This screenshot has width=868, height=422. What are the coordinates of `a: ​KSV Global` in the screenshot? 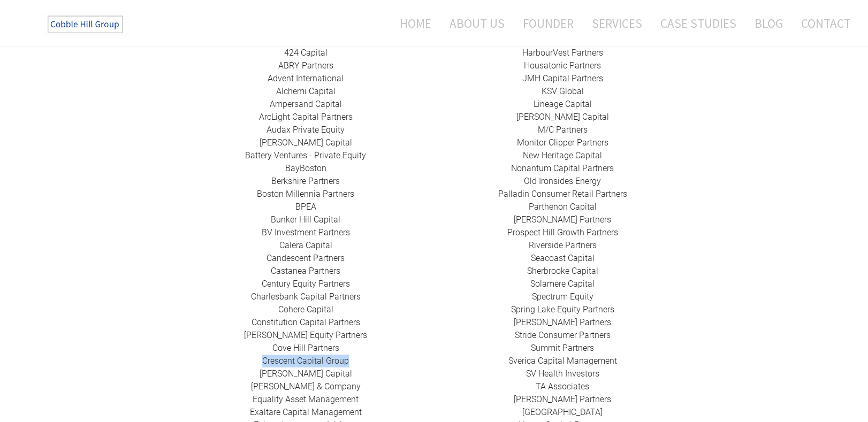 It's located at (563, 91).